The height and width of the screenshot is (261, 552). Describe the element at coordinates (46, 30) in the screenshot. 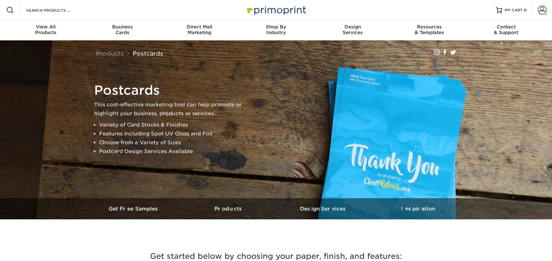

I see `a: View AllProducts` at that location.